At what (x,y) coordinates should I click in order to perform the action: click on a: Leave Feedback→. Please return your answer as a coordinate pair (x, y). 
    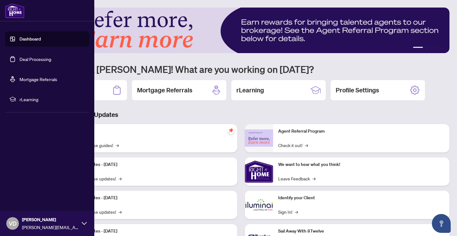
    Looking at the image, I should click on (297, 179).